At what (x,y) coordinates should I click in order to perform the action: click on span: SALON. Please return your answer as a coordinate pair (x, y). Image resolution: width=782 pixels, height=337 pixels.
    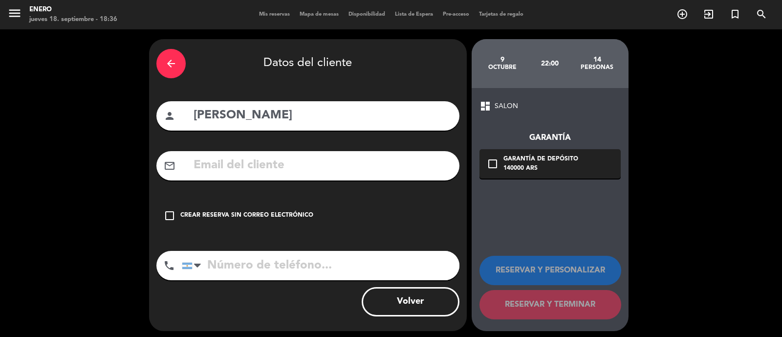
    Looking at the image, I should click on (506, 106).